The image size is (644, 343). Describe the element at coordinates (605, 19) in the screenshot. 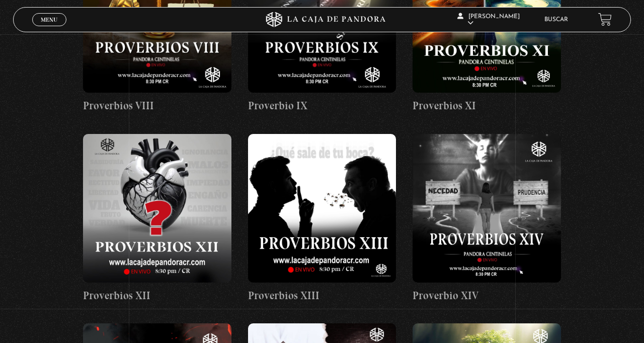

I see `a: View your shopping cart` at that location.